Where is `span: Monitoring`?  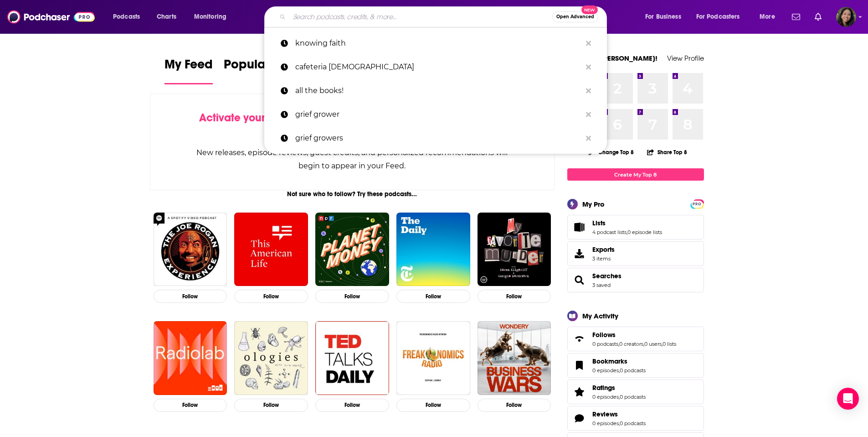
span: Monitoring is located at coordinates (210, 17).